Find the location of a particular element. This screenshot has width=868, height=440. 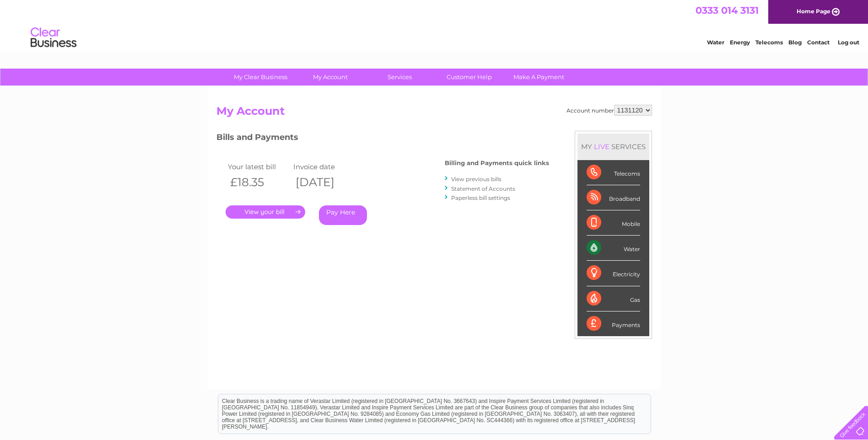

a: Customer Help is located at coordinates (469, 76).